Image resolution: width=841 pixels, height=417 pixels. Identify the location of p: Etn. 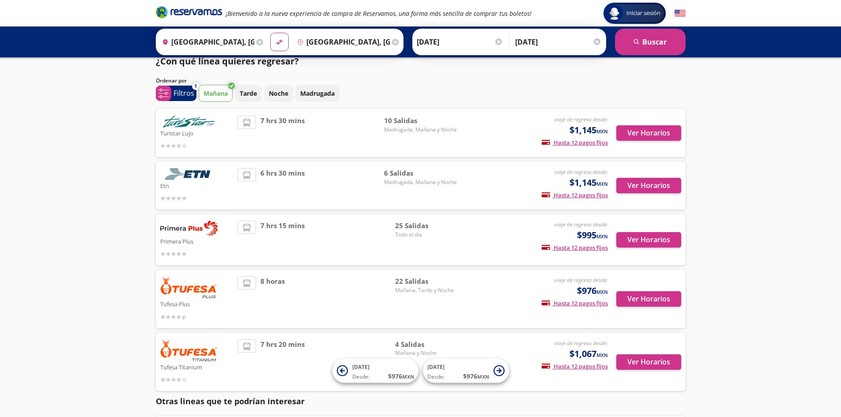
(197, 185).